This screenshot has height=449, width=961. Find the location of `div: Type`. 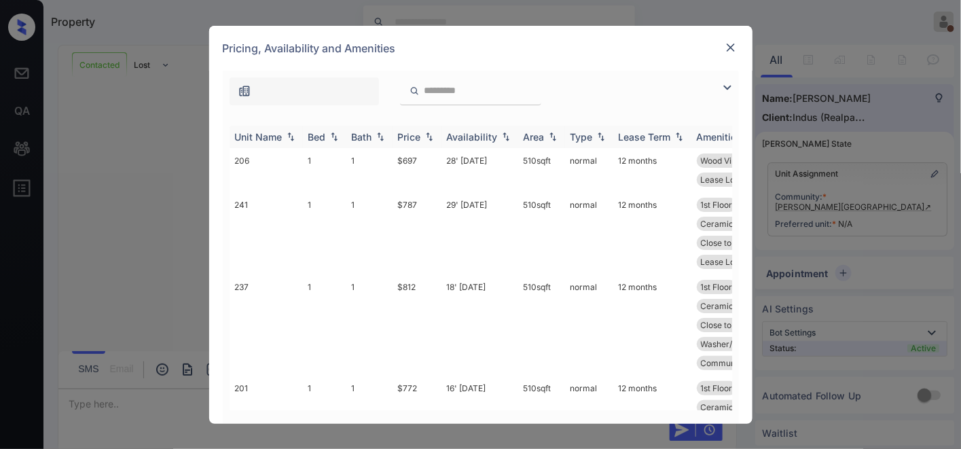

div: Type is located at coordinates (581, 136).